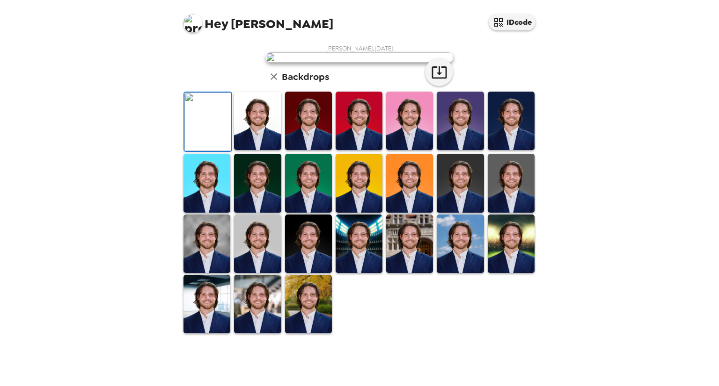  Describe the element at coordinates (216, 24) in the screenshot. I see `span: Hey` at that location.